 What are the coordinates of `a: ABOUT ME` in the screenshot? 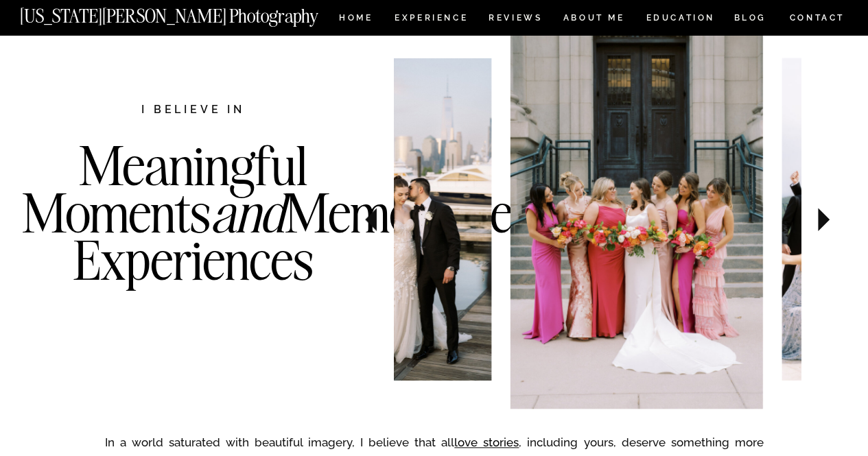 It's located at (593, 19).